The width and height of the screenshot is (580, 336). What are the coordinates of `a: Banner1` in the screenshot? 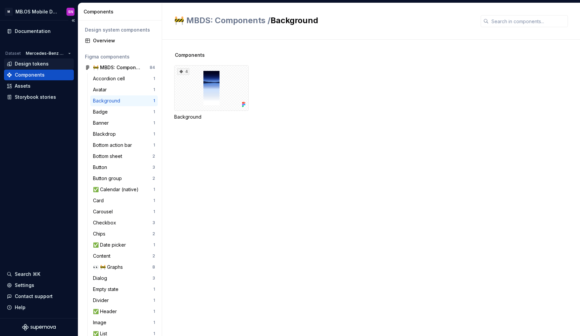 It's located at (124, 123).